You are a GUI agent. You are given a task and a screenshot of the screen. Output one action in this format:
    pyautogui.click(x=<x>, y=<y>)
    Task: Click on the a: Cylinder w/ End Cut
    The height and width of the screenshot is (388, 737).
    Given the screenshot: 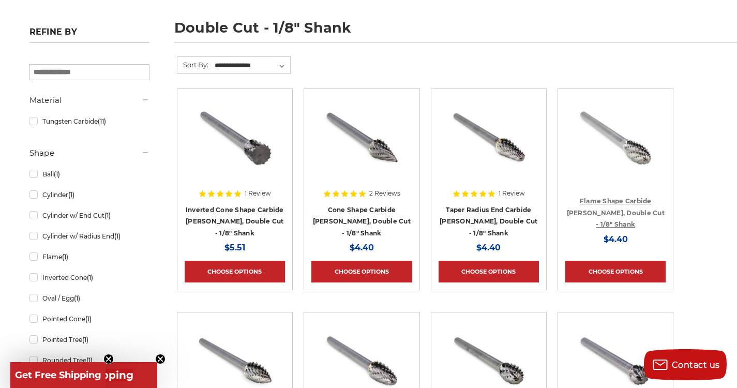 What is the action you would take?
    pyautogui.click(x=90, y=215)
    